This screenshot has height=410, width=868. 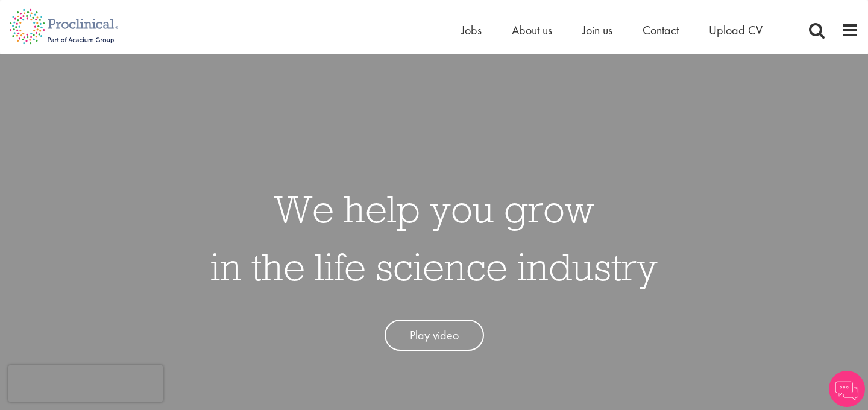 I want to click on span: About us, so click(x=532, y=30).